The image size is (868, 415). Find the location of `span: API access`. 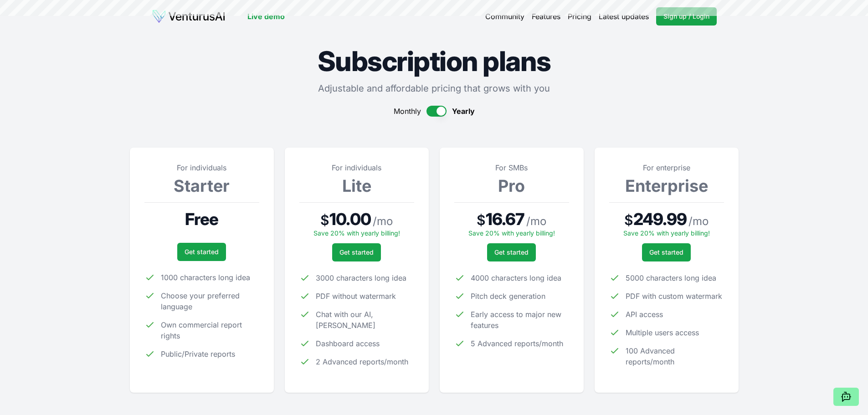

span: API access is located at coordinates (644, 314).